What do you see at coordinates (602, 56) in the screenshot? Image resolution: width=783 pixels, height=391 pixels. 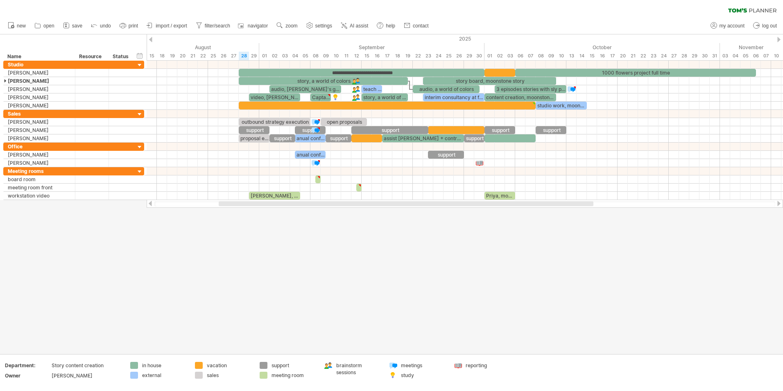 I see `div: Thursday, 16 October 2025` at bounding box center [602, 56].